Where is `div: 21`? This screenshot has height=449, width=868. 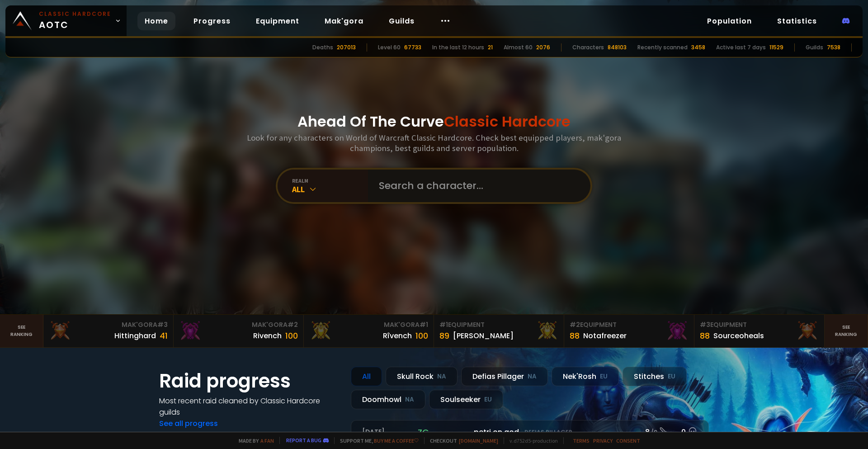
div: 21 is located at coordinates (490, 47).